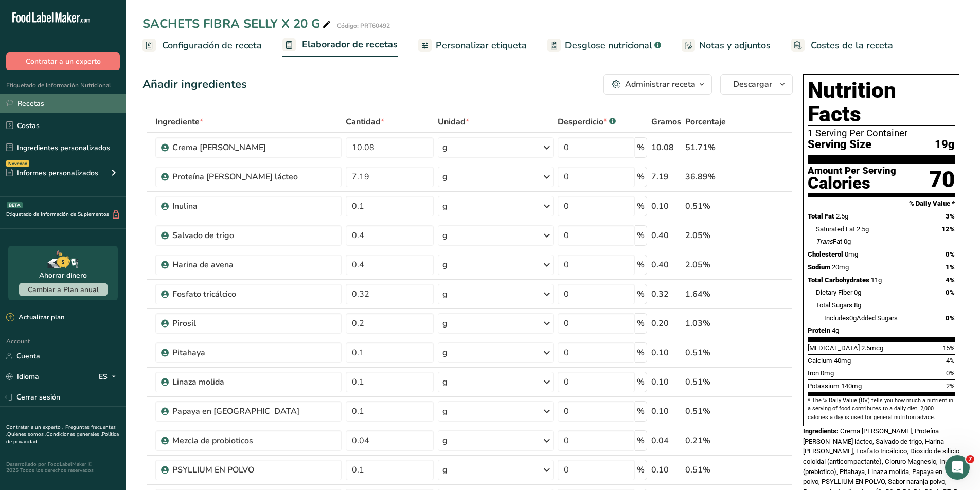 The image size is (980, 490). What do you see at coordinates (843, 361) in the screenshot?
I see `span: 40mg` at bounding box center [843, 361].